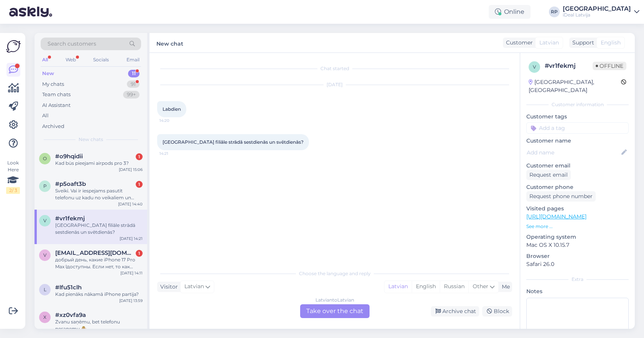 The width and height of the screenshot is (644, 338). I want to click on label: New chat, so click(170, 43).